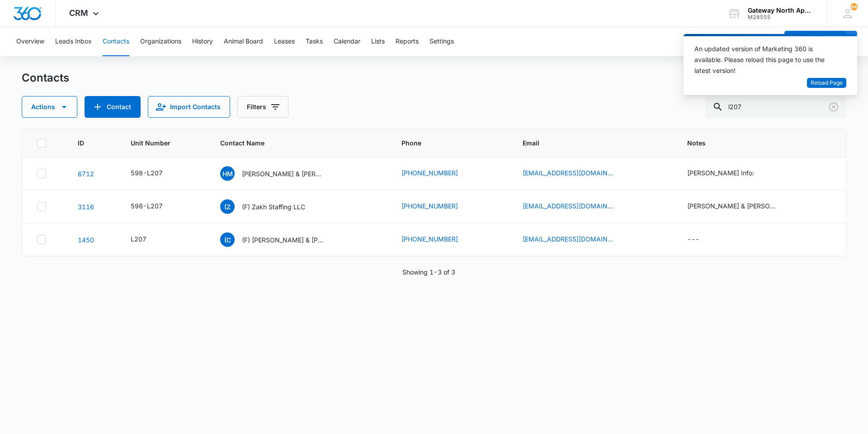  Describe the element at coordinates (280, 239) in the screenshot. I see `div: Contact Name - (F) Crystal Chavez & Gavin VanAuken - Select to Edit Field` at that location.